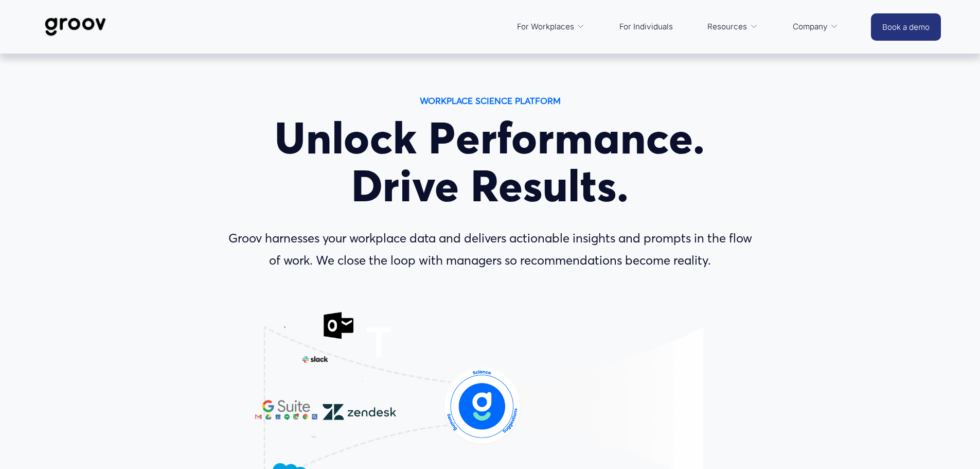 This screenshot has width=980, height=469. What do you see at coordinates (491, 162) in the screenshot?
I see `h1: Unlock Performance. Drive Results.` at bounding box center [491, 162].